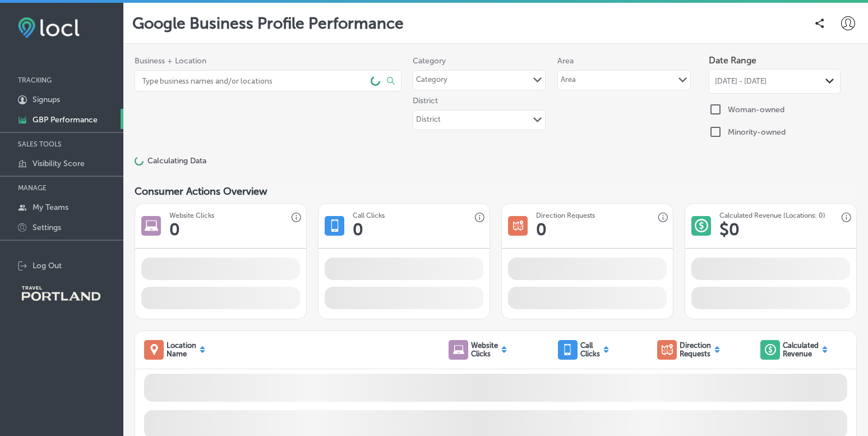 The width and height of the screenshot is (868, 436). What do you see at coordinates (177, 161) in the screenshot?
I see `p: Calculating Data` at bounding box center [177, 161].